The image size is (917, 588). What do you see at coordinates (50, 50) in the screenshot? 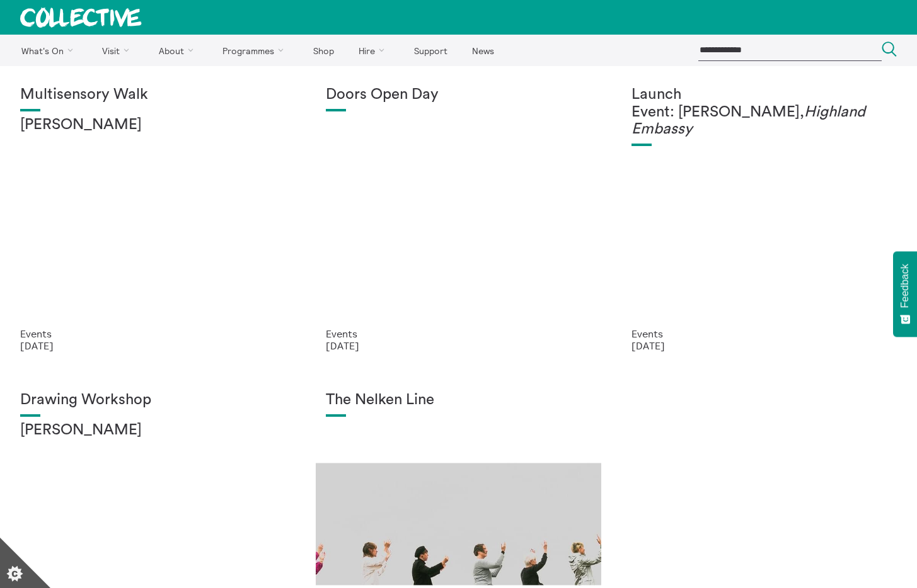
I see `a: What's On` at bounding box center [50, 50].